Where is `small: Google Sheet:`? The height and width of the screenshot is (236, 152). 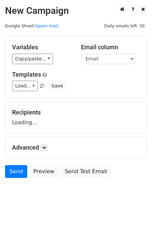
small: Google Sheet: is located at coordinates (32, 26).